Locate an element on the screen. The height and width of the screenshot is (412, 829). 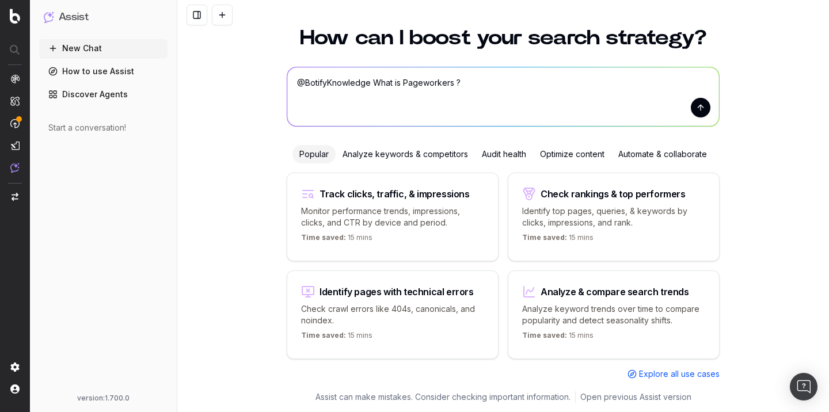
img: Studio is located at coordinates (15, 146).